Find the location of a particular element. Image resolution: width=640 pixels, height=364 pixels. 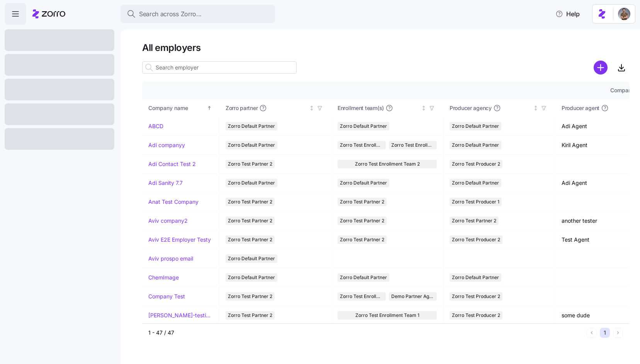

th: Zorro partnerNot sorted is located at coordinates (275, 108).